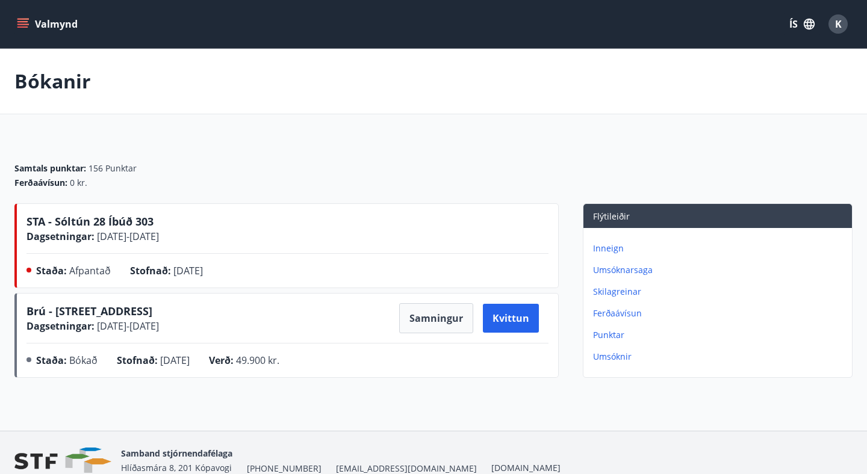 The height and width of the screenshot is (474, 867). I want to click on p: Umsóknarsaga, so click(720, 270).